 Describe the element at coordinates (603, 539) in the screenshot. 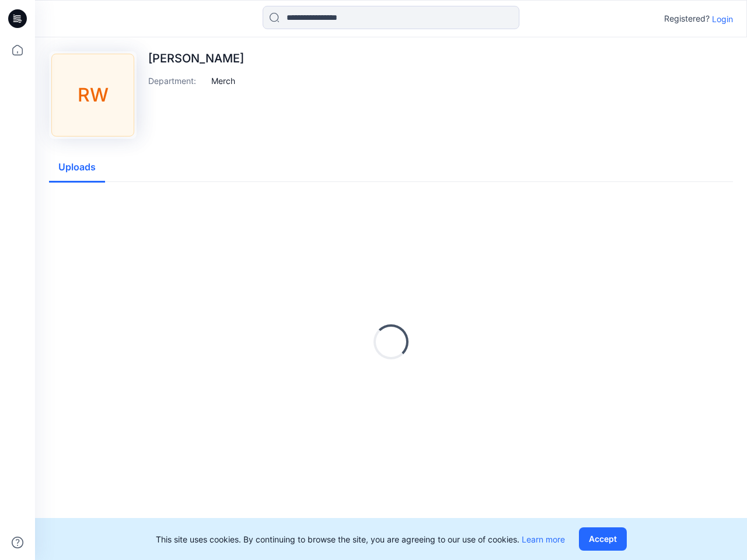

I see `button: Accept` at that location.